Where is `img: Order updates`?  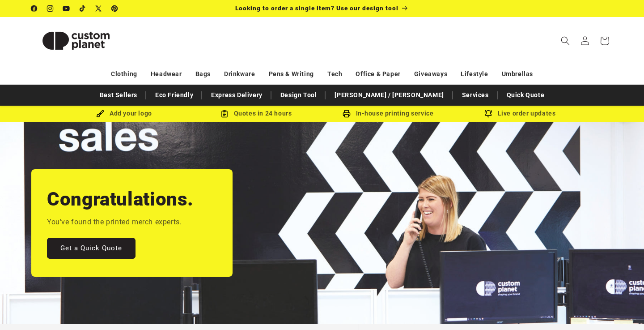 img: Order updates is located at coordinates (488, 114).